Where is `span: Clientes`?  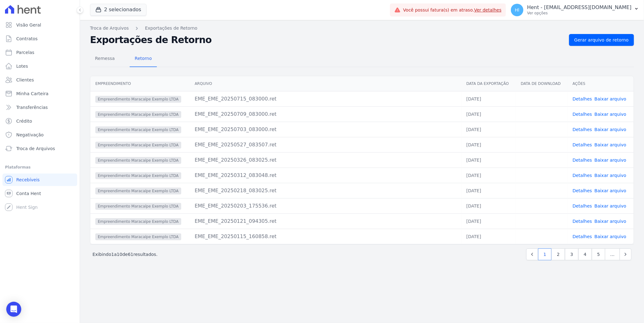
span: Clientes is located at coordinates (25, 80).